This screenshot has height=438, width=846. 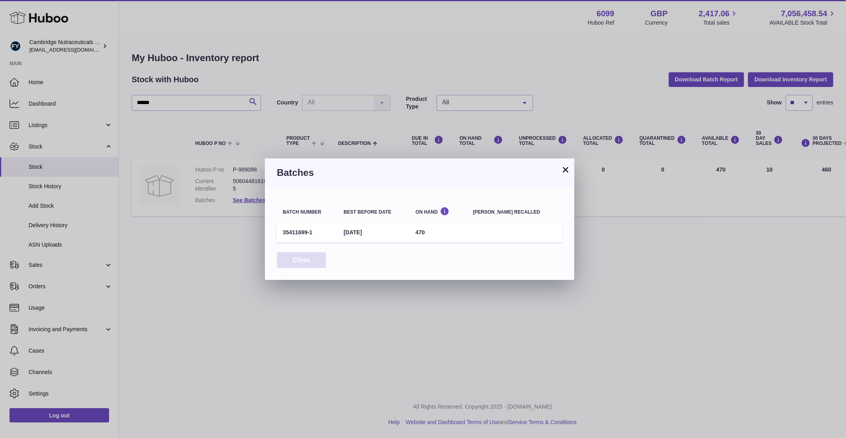 I want to click on td: 470, so click(x=438, y=232).